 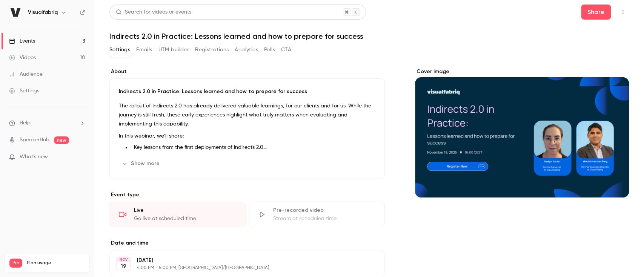 What do you see at coordinates (247, 92) in the screenshot?
I see `p: Indirects 2.0 in Practice: Lessons learned and how to prepare for success` at bounding box center [247, 92].